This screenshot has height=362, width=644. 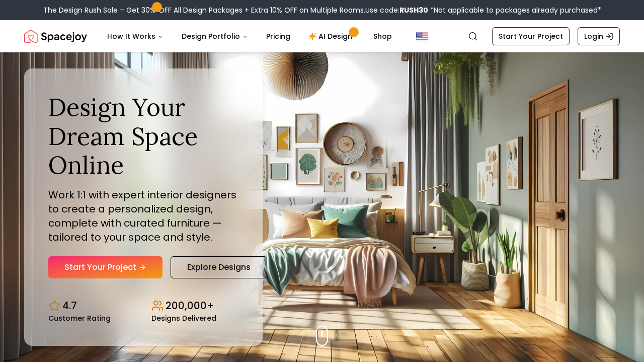 What do you see at coordinates (423, 36) in the screenshot?
I see `img: United States` at bounding box center [423, 36].